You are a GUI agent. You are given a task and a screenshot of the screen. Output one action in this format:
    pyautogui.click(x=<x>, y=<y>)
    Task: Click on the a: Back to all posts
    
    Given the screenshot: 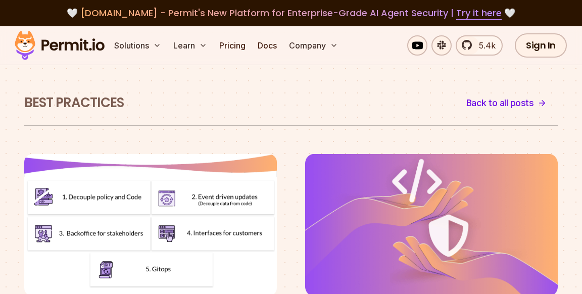 What is the action you would take?
    pyautogui.click(x=507, y=103)
    